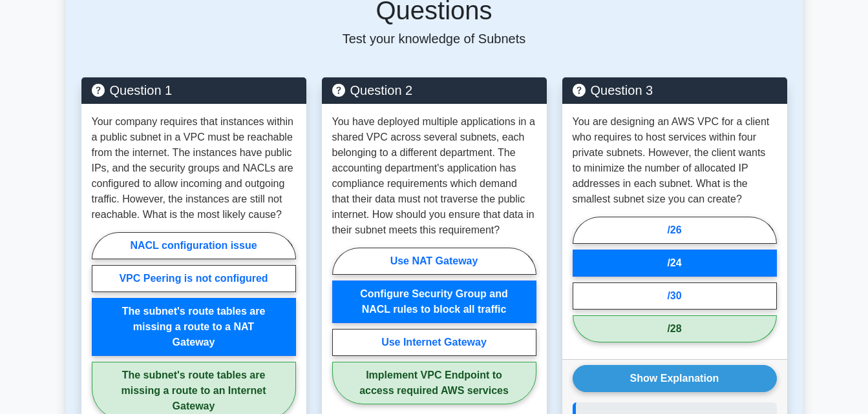 The width and height of the screenshot is (868, 414). Describe the element at coordinates (194, 169) in the screenshot. I see `p: Your company requires that instances within a public subnet in a VPC must be reachable from the i...` at that location.